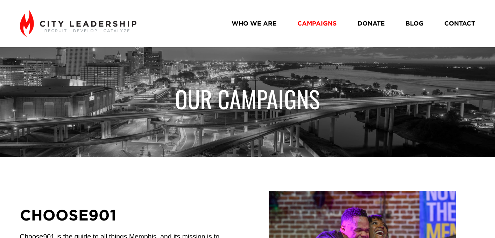 This screenshot has height=238, width=495. What do you see at coordinates (371, 23) in the screenshot?
I see `a: DONATE` at bounding box center [371, 23].